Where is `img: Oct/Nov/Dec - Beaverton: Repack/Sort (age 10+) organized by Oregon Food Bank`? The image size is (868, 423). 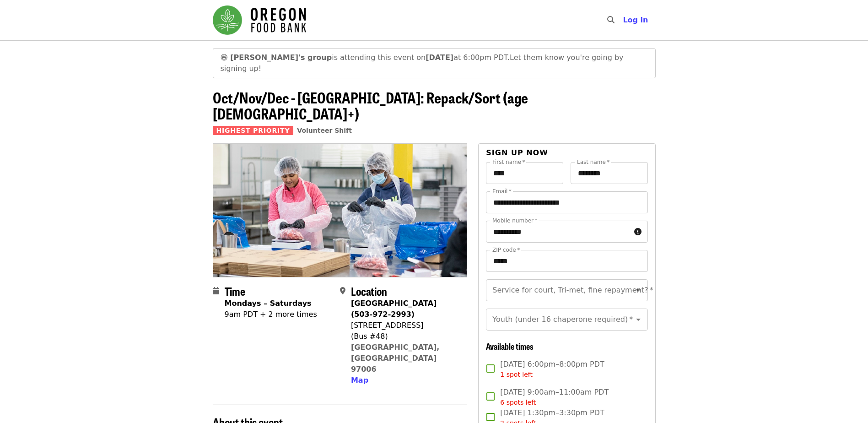
img: Oct/Nov/Dec - Beaverton: Repack/Sort (age 10+) organized by Oregon Food Bank is located at coordinates (340, 210).